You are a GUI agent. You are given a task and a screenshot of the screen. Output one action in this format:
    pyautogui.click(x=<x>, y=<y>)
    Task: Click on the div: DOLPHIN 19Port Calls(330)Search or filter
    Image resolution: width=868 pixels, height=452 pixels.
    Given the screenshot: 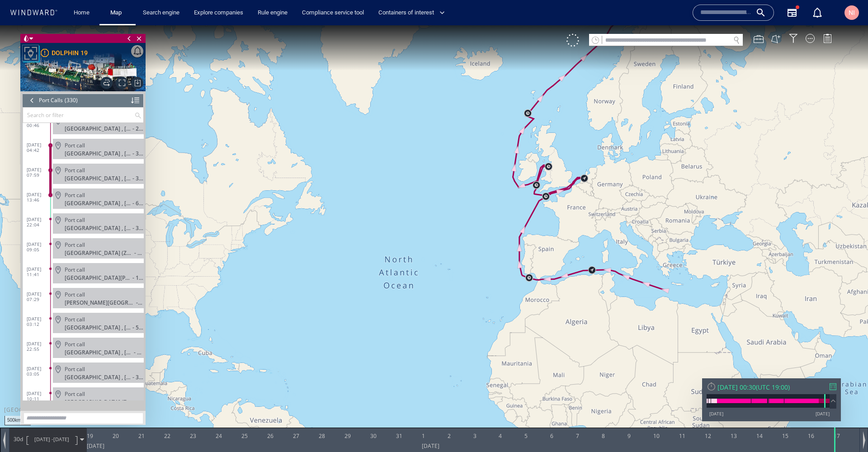 What is the action you would take?
    pyautogui.click(x=83, y=204)
    